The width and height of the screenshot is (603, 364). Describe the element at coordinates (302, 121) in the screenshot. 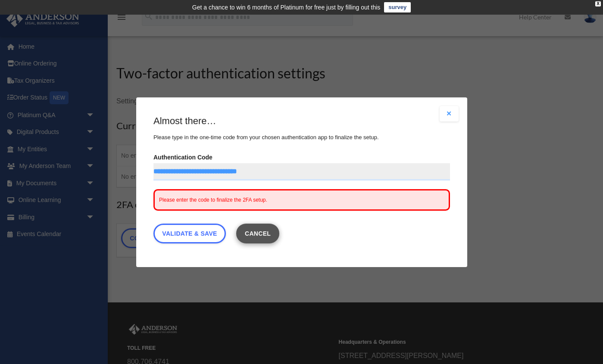

I see `h3: Almost there…` at that location.